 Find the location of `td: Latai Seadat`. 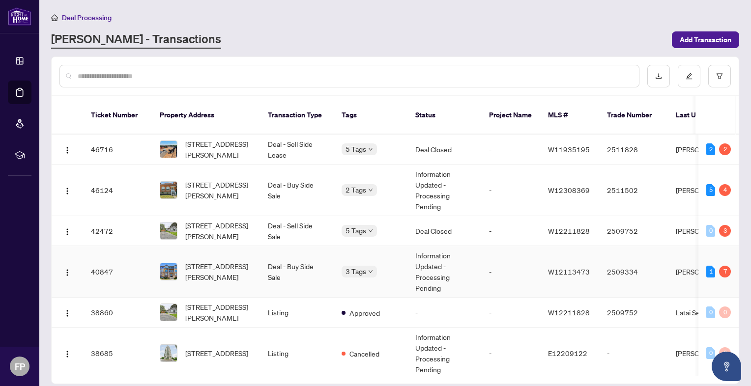

td: Latai Seadat is located at coordinates (705, 313).